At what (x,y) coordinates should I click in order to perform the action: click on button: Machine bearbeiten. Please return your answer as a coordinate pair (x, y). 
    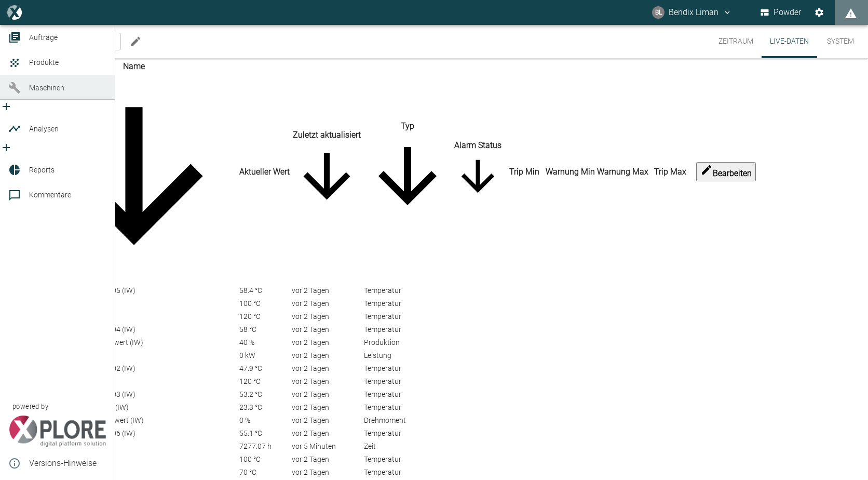
    Looking at the image, I should click on (136, 41).